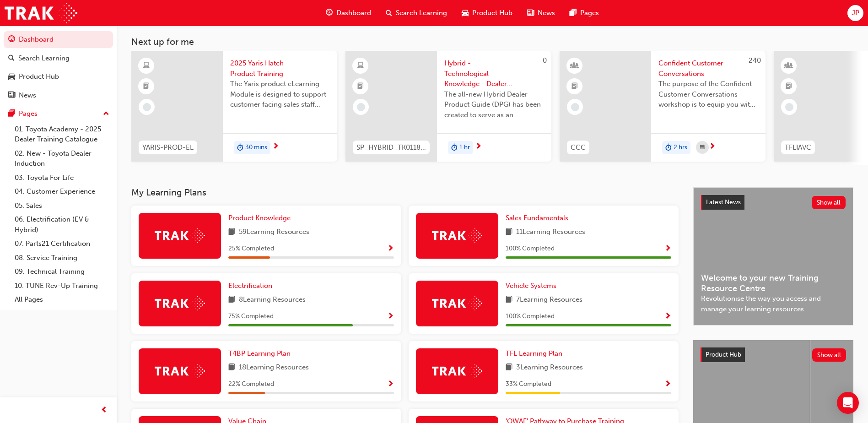 Image resolution: width=868 pixels, height=423 pixels. What do you see at coordinates (551, 232) in the screenshot?
I see `span: 11 Learning Resources` at bounding box center [551, 232].